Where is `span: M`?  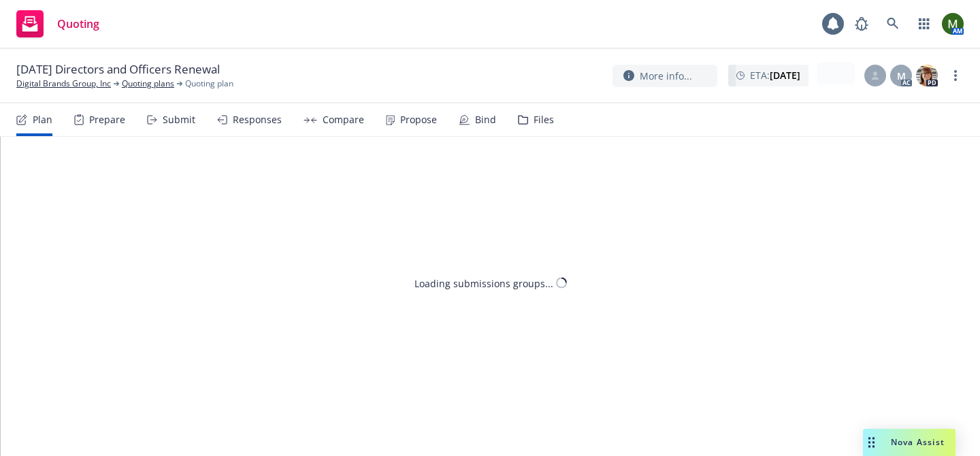
span: M is located at coordinates (901, 76).